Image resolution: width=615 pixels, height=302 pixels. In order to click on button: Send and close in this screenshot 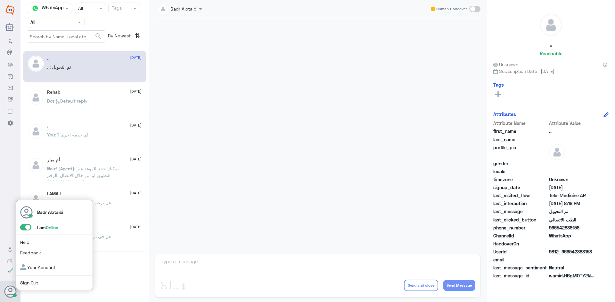, I will do `click(421, 286)`.